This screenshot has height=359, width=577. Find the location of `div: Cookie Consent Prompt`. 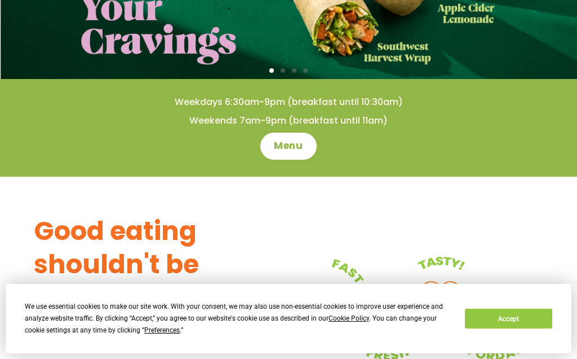

div: Cookie Consent Prompt is located at coordinates (289, 318).